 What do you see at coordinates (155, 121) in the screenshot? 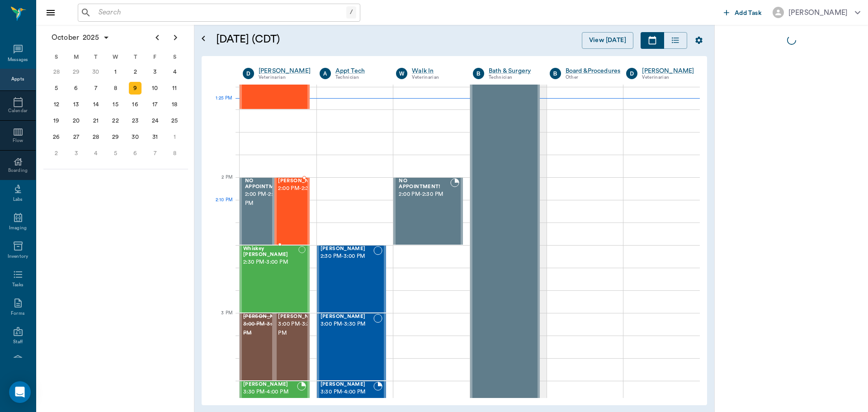
I see `div: Friday, October 24, 2025` at bounding box center [155, 121].